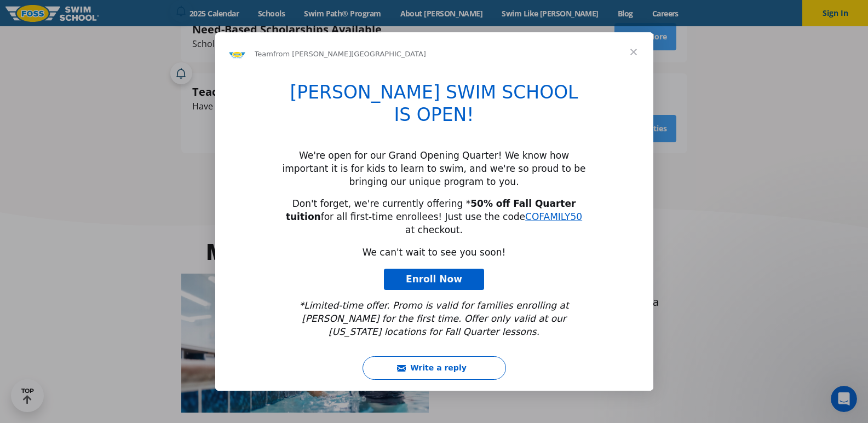  Describe the element at coordinates (264, 53) in the screenshot. I see `span: Team` at that location.